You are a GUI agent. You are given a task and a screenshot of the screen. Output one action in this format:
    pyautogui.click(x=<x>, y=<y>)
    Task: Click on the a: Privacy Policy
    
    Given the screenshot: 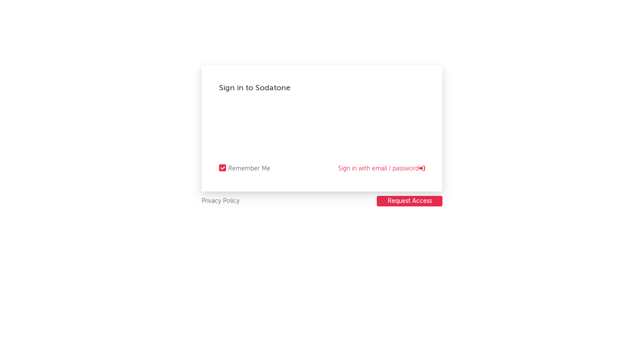 What is the action you would take?
    pyautogui.click(x=221, y=201)
    